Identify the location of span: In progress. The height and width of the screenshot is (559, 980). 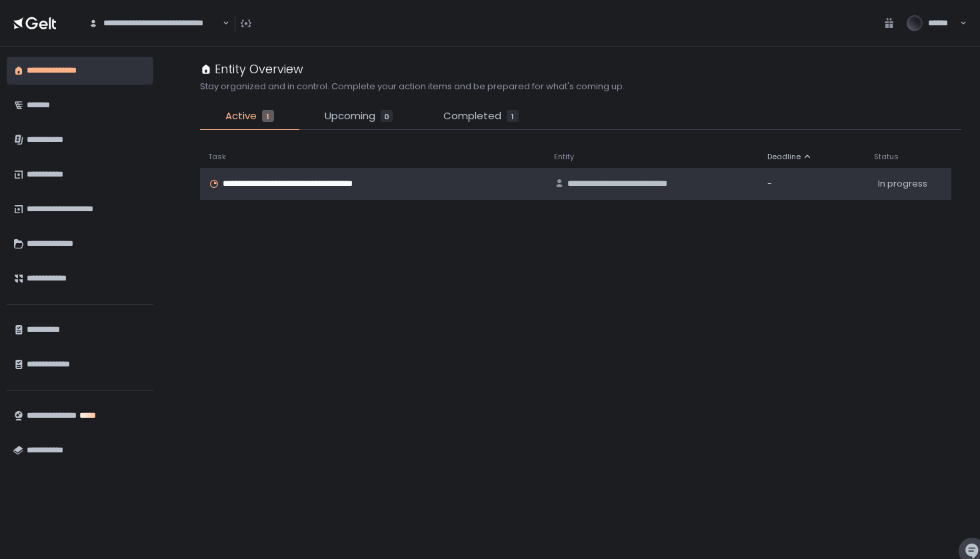
(903, 184).